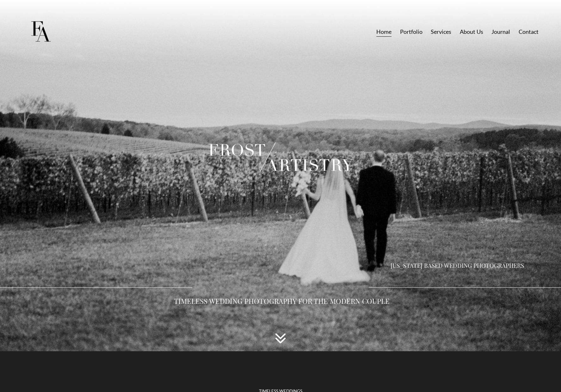  I want to click on a: Journal, so click(501, 32).